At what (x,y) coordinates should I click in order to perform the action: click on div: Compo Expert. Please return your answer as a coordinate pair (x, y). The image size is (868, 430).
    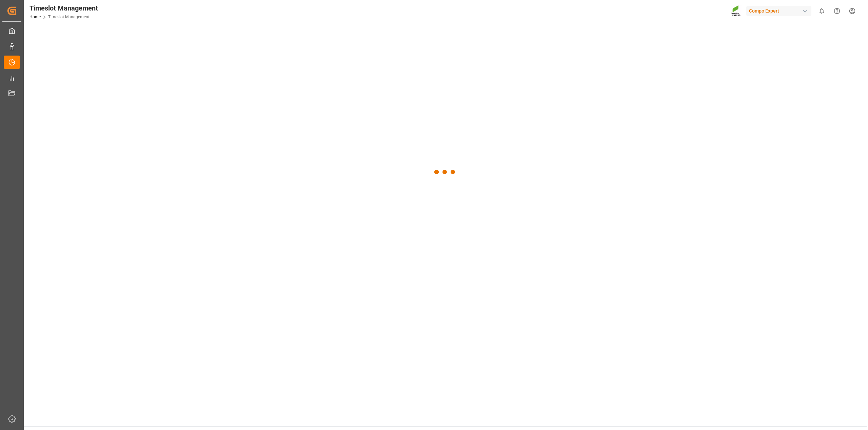
    Looking at the image, I should click on (779, 11).